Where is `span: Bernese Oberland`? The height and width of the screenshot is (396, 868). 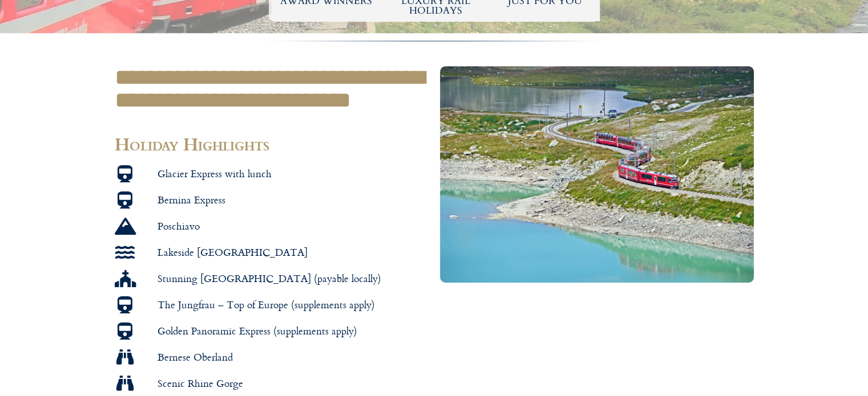
span: Bernese Oberland is located at coordinates (193, 357).